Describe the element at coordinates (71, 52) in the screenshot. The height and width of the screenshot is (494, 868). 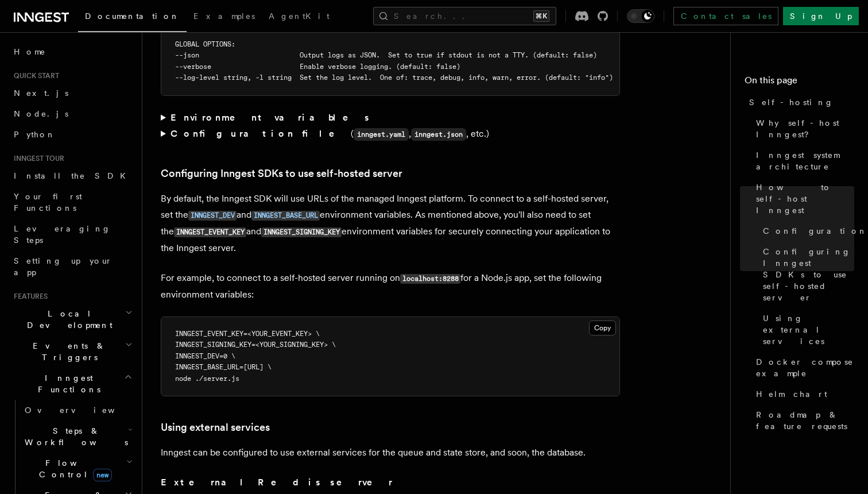
I see `a: Home` at that location.